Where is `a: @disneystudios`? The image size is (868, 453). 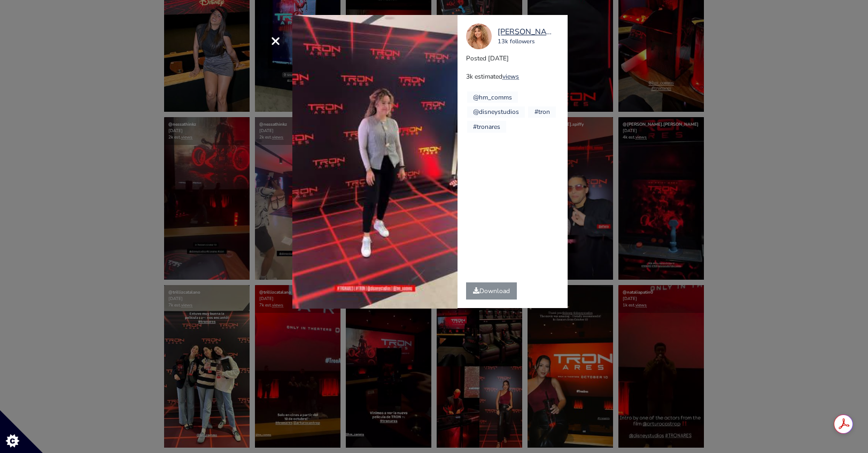 a: @disneystudios is located at coordinates (496, 111).